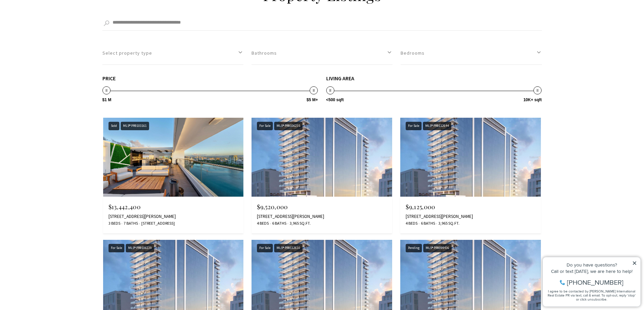  What do you see at coordinates (125, 207) in the screenshot?
I see `span: $13,442,400` at bounding box center [125, 207].